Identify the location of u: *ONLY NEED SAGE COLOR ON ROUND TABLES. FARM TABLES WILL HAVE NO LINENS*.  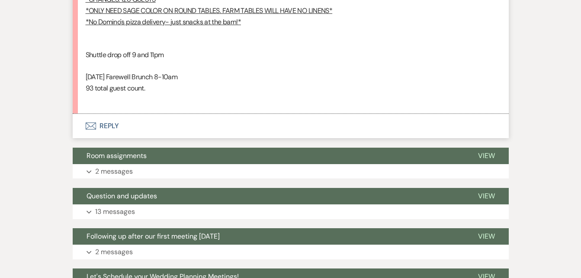
(209, 10).